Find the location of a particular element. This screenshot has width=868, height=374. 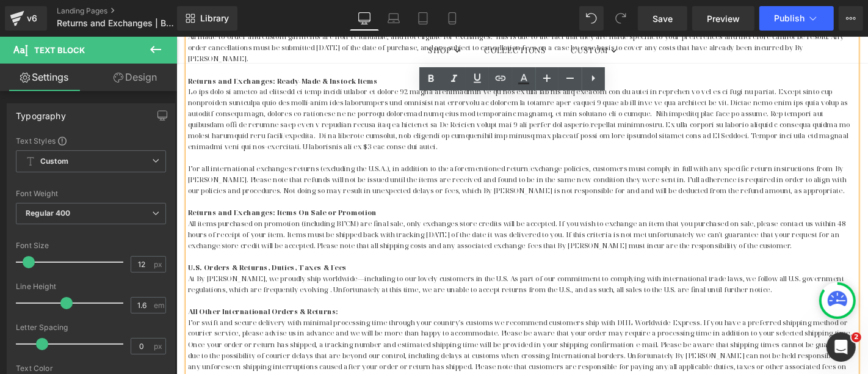

p: Lo ips dolo si ametco ad elitsedd ei temp incidi utlabor et dolore 92 magna al enimadmin ve qu no... is located at coordinates (370, 88).